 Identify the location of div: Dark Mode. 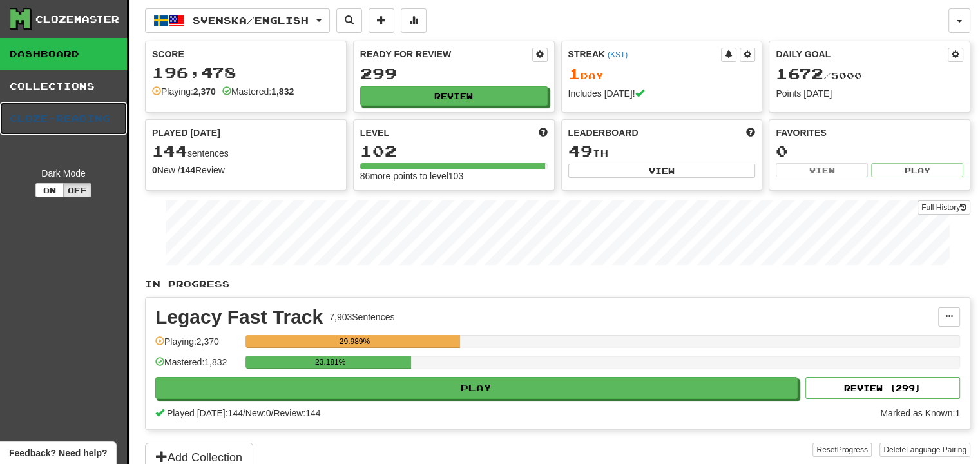
(63, 173).